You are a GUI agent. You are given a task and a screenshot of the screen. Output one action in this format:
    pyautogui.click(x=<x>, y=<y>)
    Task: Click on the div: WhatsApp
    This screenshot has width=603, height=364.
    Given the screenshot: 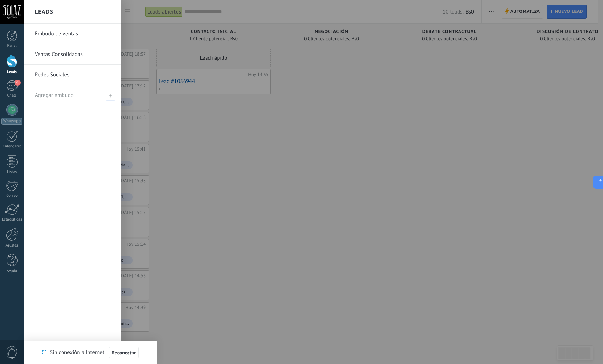 What is the action you would take?
    pyautogui.click(x=12, y=121)
    